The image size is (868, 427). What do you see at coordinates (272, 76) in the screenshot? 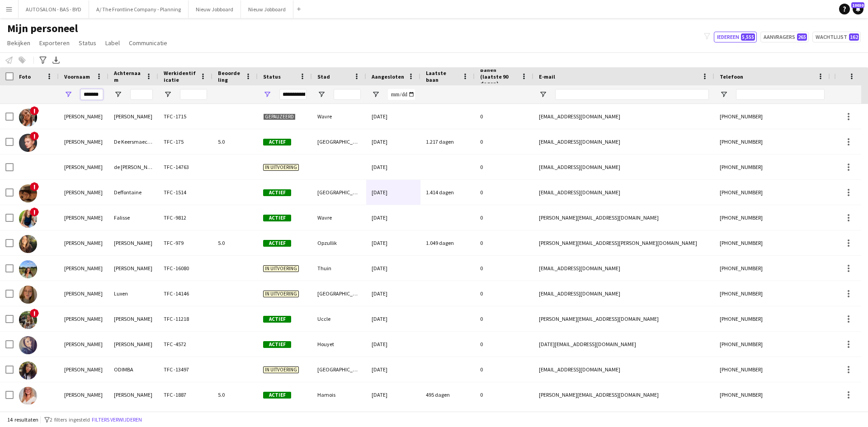
I see `span: Status` at bounding box center [272, 76].